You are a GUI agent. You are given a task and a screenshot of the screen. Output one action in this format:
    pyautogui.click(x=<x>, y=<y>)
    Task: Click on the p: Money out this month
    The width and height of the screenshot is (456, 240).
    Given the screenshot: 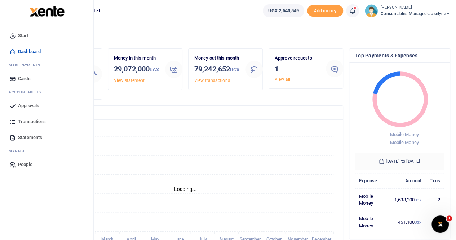 What is the action you would take?
    pyautogui.click(x=217, y=58)
    